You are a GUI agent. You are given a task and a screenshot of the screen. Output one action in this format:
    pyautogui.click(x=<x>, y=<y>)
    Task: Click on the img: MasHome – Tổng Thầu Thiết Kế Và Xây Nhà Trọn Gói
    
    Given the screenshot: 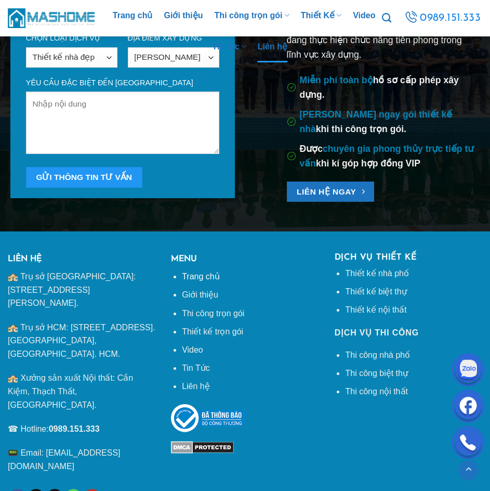 What is the action you would take?
    pyautogui.click(x=52, y=18)
    